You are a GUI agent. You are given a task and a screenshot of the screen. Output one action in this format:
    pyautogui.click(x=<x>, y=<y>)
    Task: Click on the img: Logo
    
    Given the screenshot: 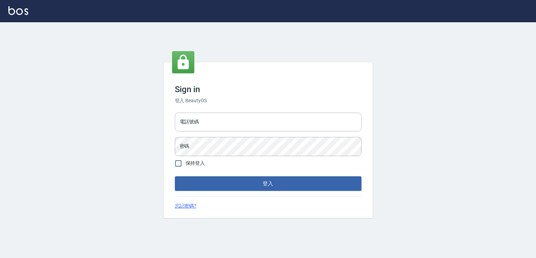 What is the action you would take?
    pyautogui.click(x=18, y=10)
    